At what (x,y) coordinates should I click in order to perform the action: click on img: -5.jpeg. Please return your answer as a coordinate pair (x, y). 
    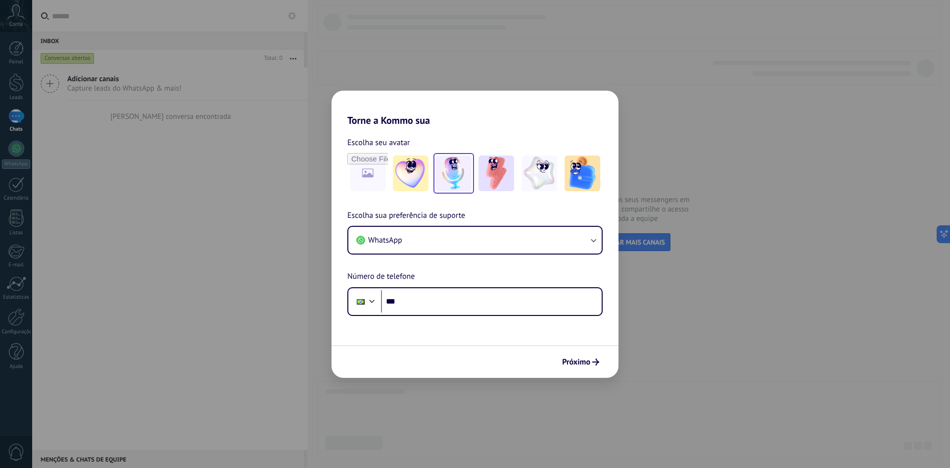
    Looking at the image, I should click on (582, 173).